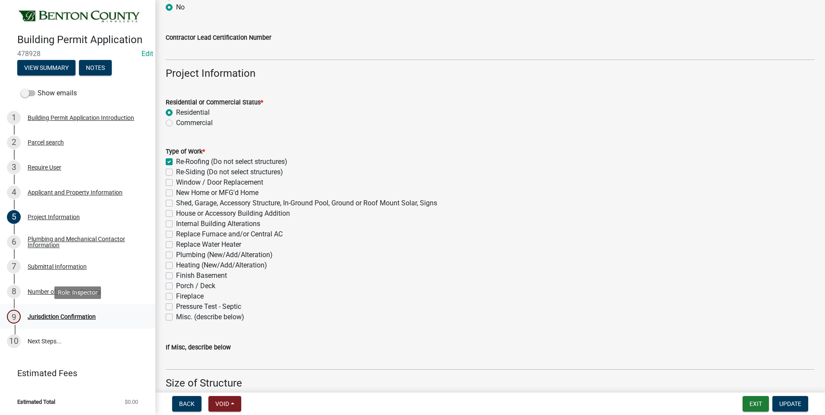  I want to click on label: Replace Furnace and/or Central AC, so click(229, 234).